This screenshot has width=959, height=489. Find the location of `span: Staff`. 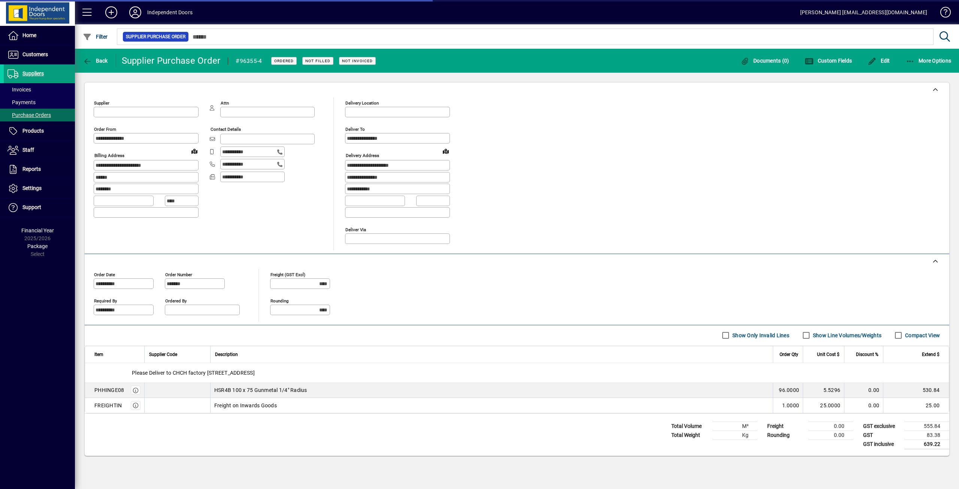

span: Staff is located at coordinates (28, 150).